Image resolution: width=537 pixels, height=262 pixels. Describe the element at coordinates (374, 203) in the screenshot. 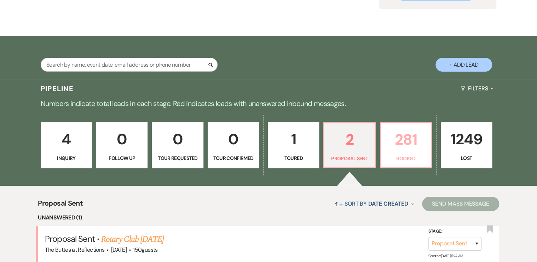

I see `button: Sort By Date Created` at that location.